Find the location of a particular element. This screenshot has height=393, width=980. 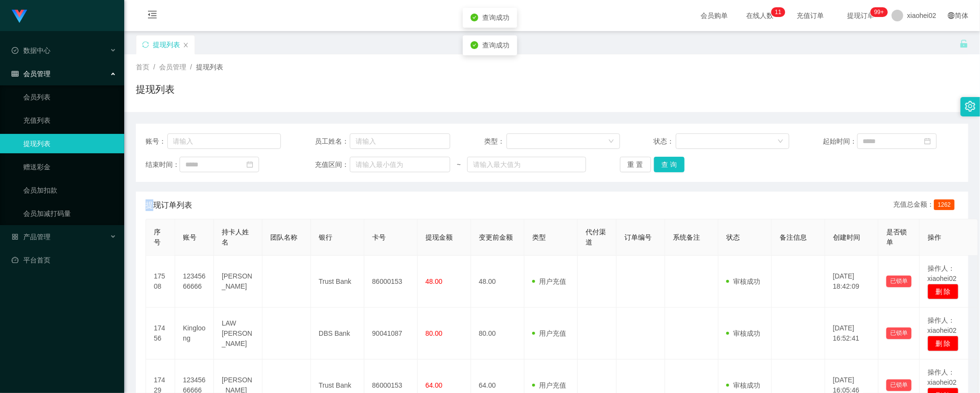

span: 账号 is located at coordinates (190, 238).